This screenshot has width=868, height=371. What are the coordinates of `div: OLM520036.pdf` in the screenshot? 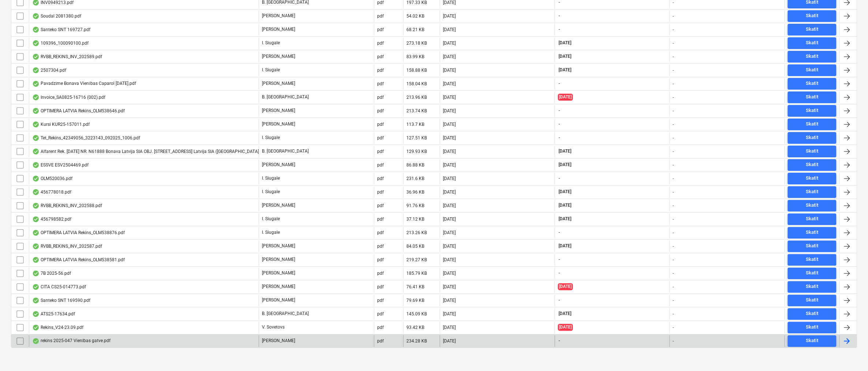 It's located at (52, 178).